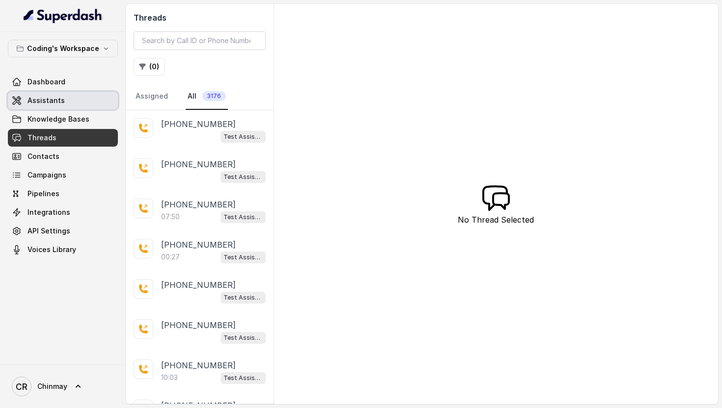  I want to click on span: Chinmay, so click(52, 387).